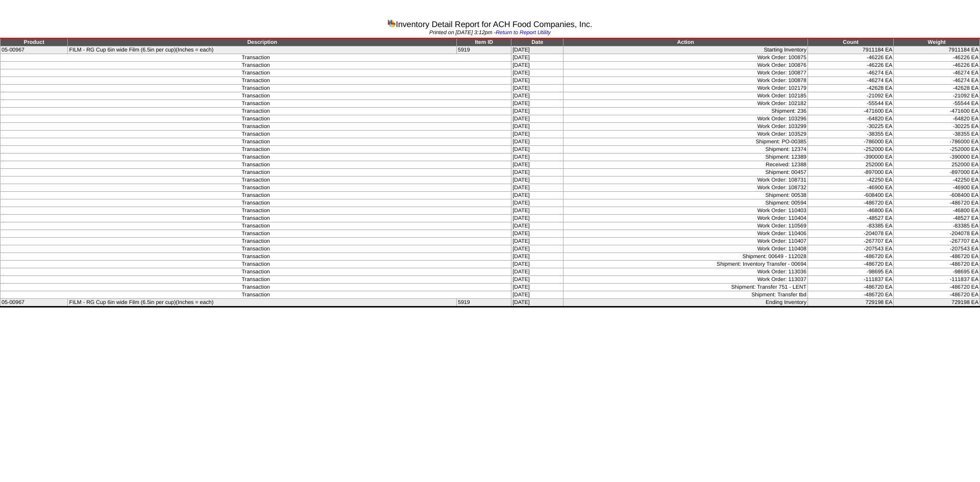 Image resolution: width=980 pixels, height=482 pixels. What do you see at coordinates (686, 119) in the screenshot?
I see `td: Work Order: 103296` at bounding box center [686, 119].